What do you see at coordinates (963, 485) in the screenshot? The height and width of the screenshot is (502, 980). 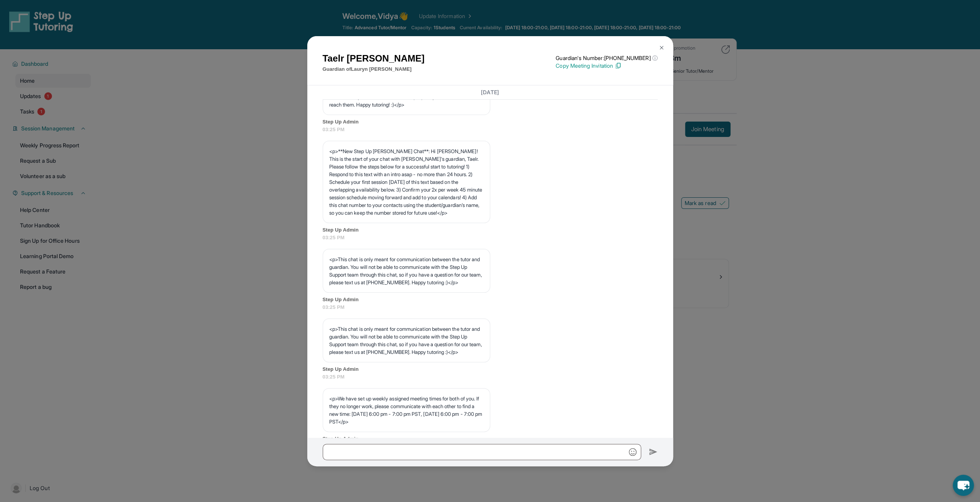 I see `button: chat-button` at bounding box center [963, 485].